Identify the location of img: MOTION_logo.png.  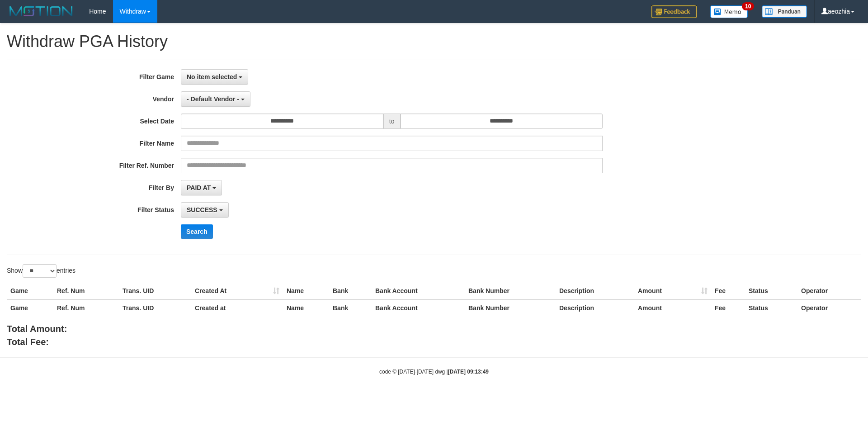
(41, 11).